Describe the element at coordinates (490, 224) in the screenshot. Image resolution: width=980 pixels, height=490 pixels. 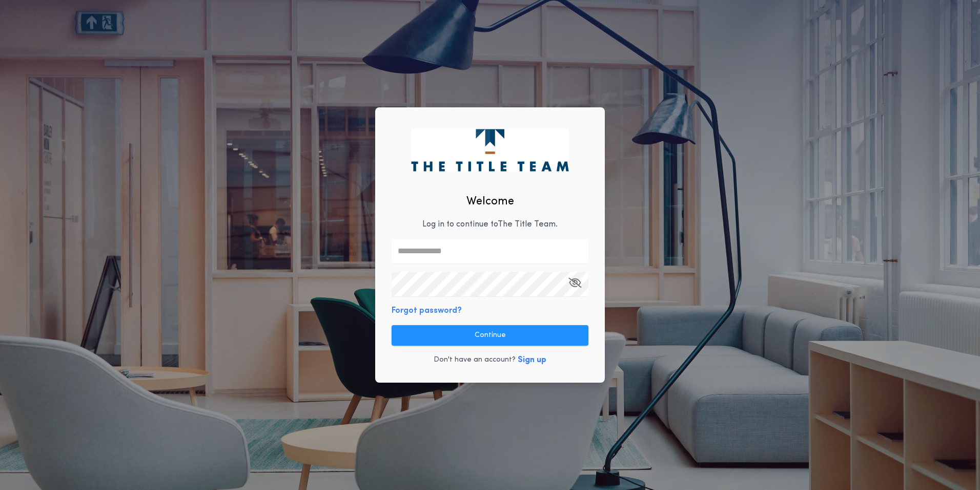
I see `p: Log in to continue to The Title Team .` at that location.